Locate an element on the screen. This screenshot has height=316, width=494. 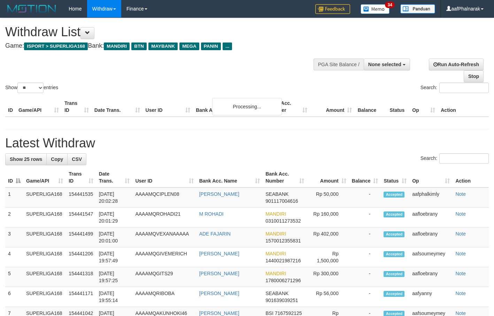
div: PGA Site Balance / is located at coordinates (339, 64).